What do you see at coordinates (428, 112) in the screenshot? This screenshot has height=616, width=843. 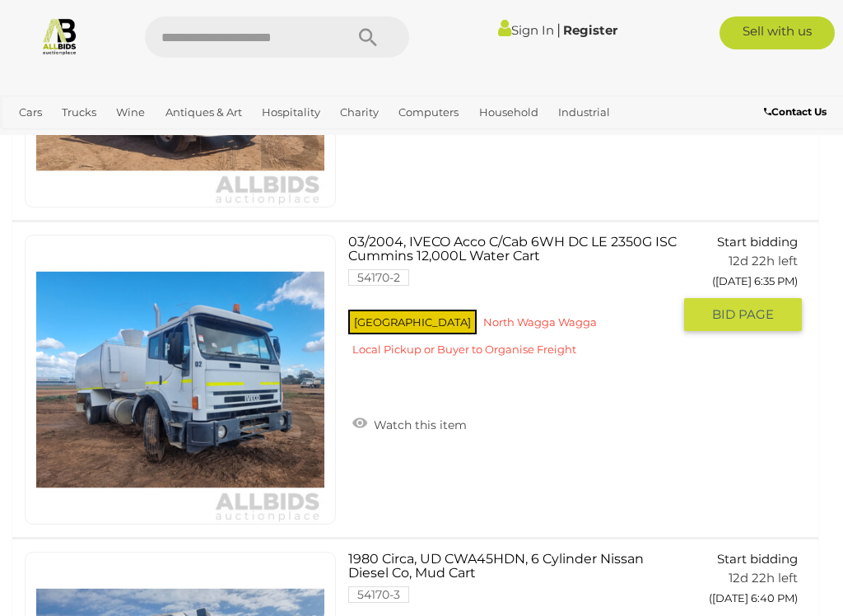 I see `a: Computers` at bounding box center [428, 112].